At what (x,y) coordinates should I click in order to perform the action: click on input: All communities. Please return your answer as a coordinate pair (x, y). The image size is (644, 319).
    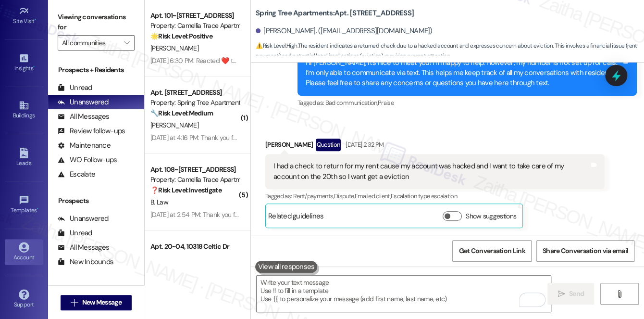
    Looking at the image, I should click on (90, 43).